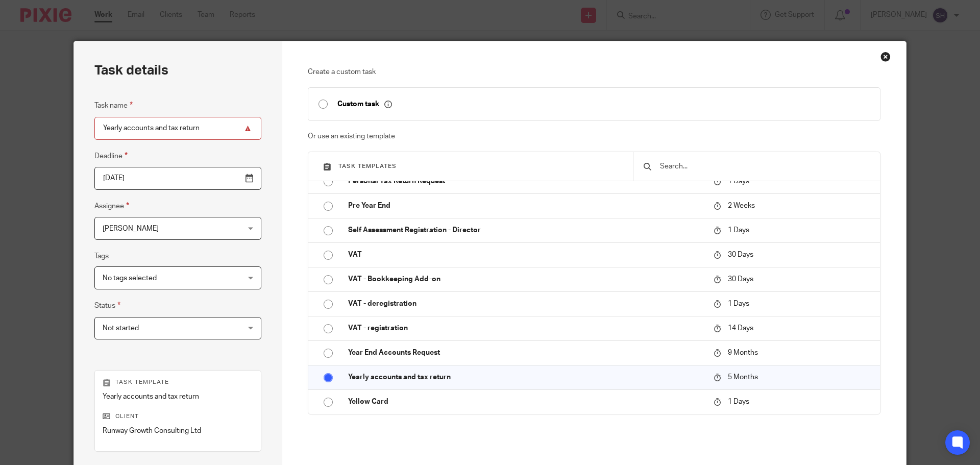 The width and height of the screenshot is (980, 465). Describe the element at coordinates (177, 431) in the screenshot. I see `p: Runway Growth Consulting Ltd` at that location.